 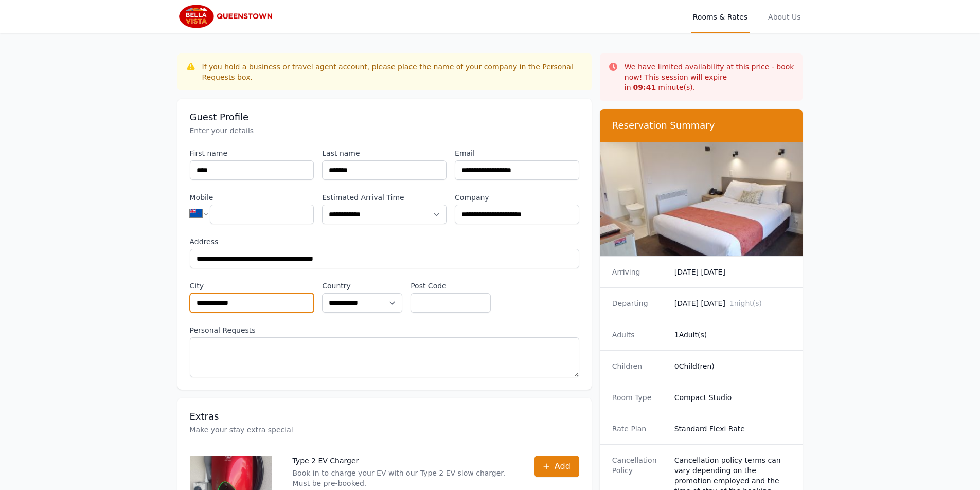 I want to click on label: First name, so click(x=252, y=153).